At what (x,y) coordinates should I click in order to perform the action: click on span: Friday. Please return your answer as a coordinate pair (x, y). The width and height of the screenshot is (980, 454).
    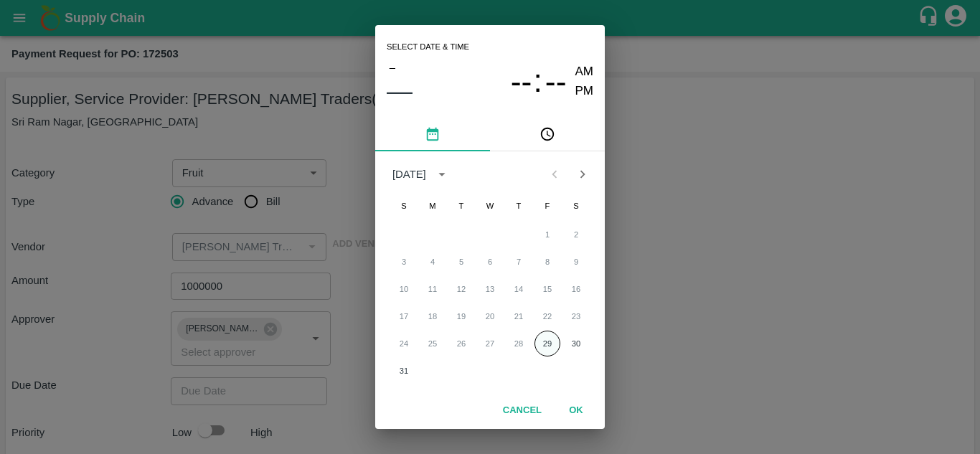
    Looking at the image, I should click on (547, 206).